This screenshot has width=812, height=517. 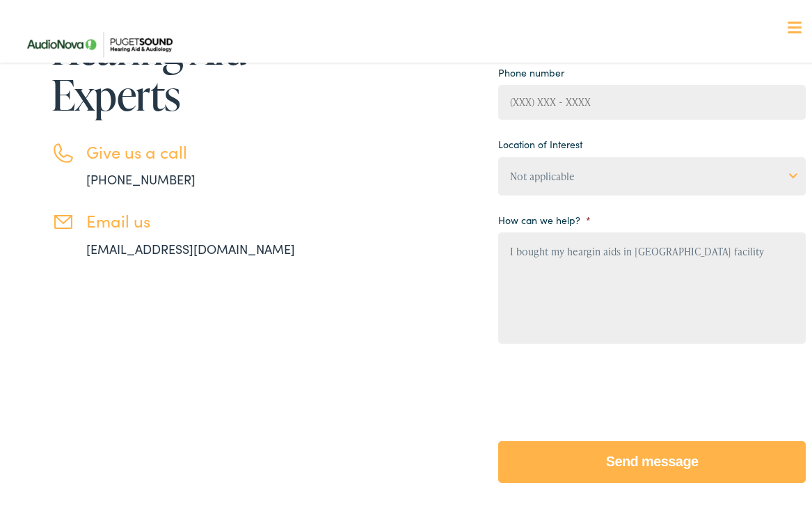 What do you see at coordinates (211, 149) in the screenshot?
I see `h3: Give us a call` at bounding box center [211, 149].